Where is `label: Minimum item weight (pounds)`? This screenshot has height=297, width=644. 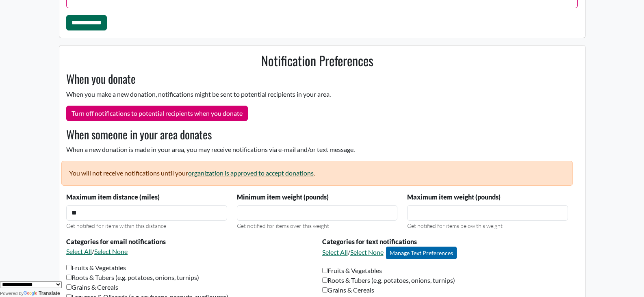
label: Minimum item weight (pounds) is located at coordinates (282, 197).